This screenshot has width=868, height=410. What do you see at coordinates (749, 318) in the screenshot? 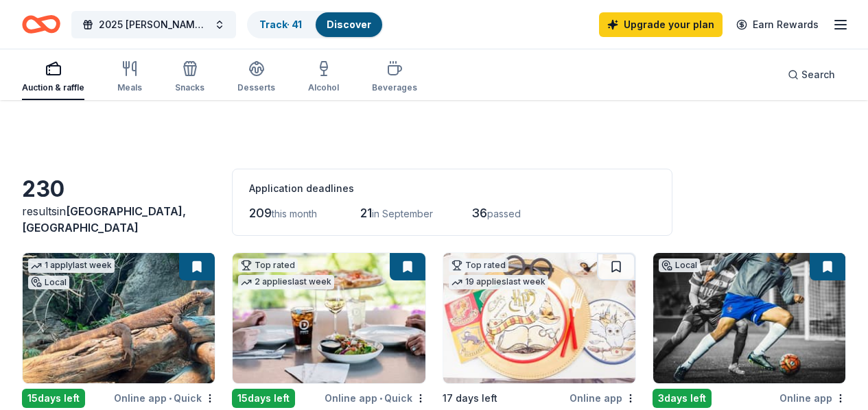
I see `img: Image for FC Cincinnati` at bounding box center [749, 318].